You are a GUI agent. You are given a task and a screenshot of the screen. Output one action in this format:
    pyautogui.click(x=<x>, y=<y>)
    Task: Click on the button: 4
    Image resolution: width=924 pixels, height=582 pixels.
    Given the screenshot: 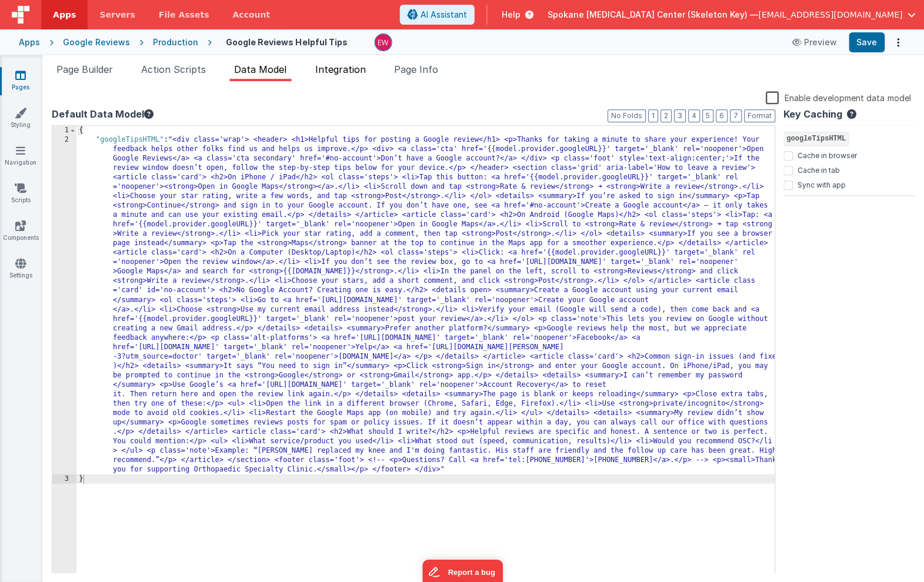 What is the action you would take?
    pyautogui.click(x=694, y=116)
    